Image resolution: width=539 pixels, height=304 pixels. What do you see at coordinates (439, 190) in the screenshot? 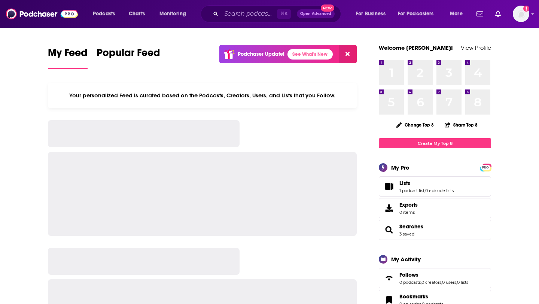
I see `a: 0 episode lists` at bounding box center [439, 190].